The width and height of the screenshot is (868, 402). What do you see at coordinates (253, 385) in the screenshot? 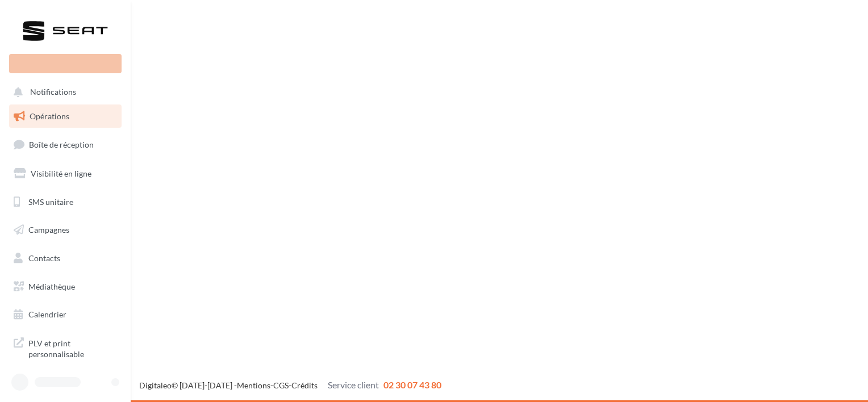
I see `a: Mentions` at bounding box center [253, 385].